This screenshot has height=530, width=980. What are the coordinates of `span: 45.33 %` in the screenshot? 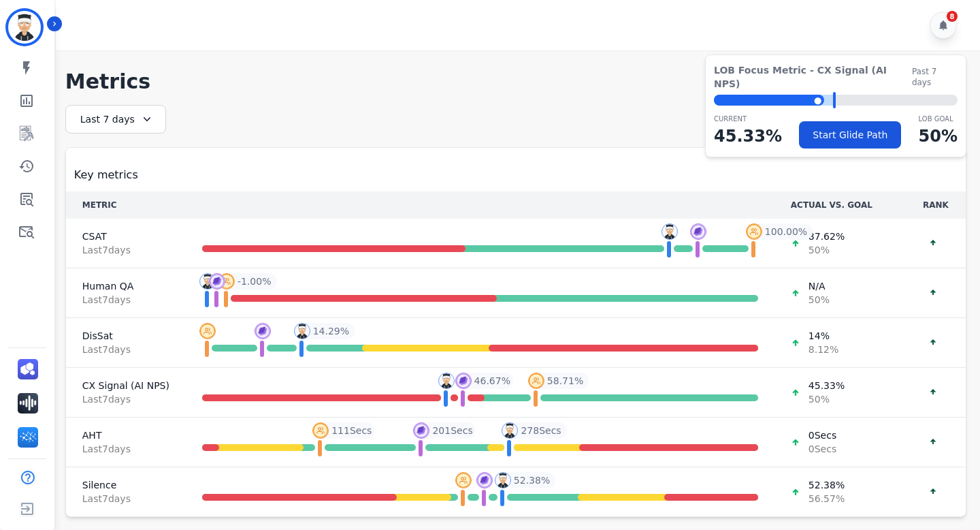 It's located at (827, 386).